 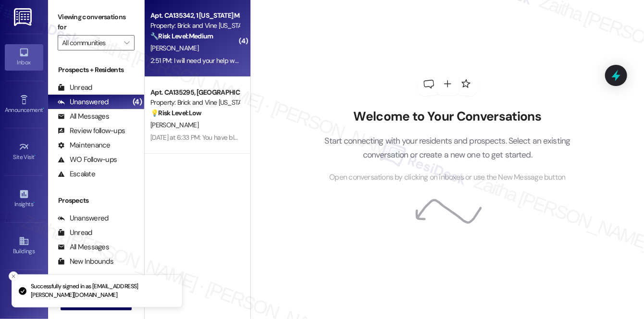 I want to click on a: Insights •, so click(x=24, y=199).